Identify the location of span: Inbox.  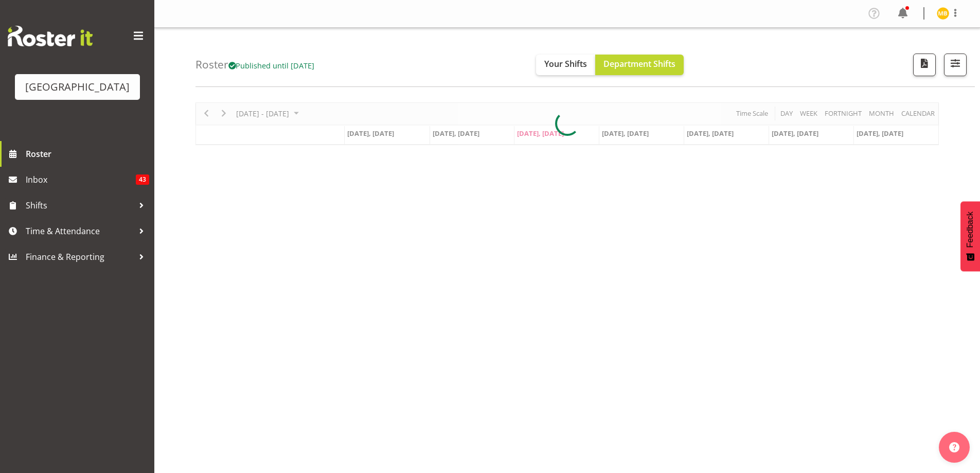
(81, 179).